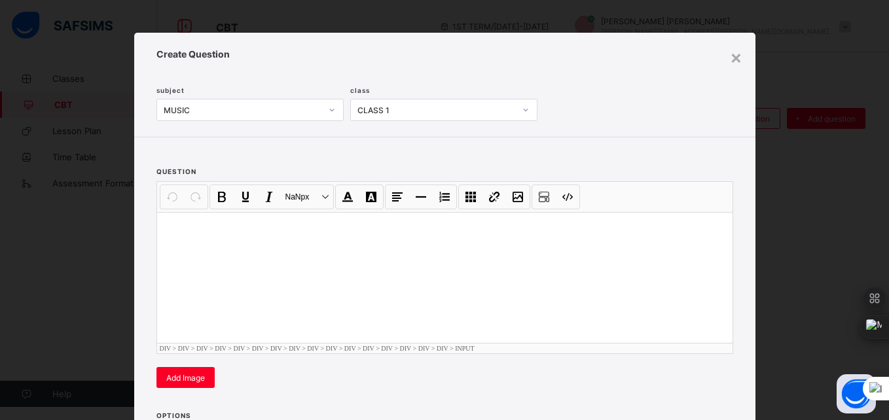 The width and height of the screenshot is (889, 420). Describe the element at coordinates (246, 197) in the screenshot. I see `button: Underline` at that location.